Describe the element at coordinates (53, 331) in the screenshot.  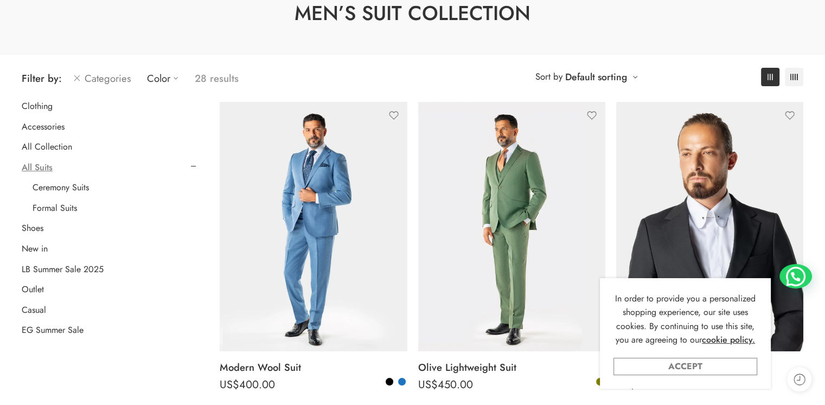
I see `a: EG Summer Sale` at that location.